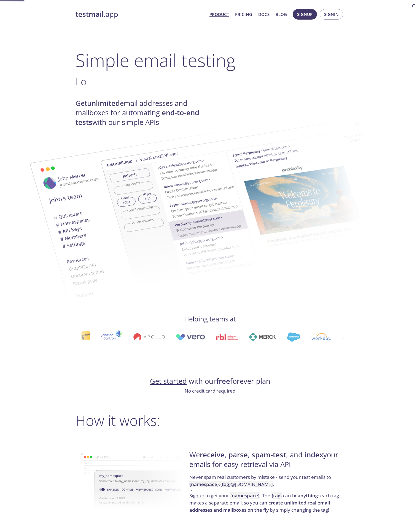 The width and height of the screenshot is (420, 518). Describe the element at coordinates (262, 337) in the screenshot. I see `img: merck` at that location.